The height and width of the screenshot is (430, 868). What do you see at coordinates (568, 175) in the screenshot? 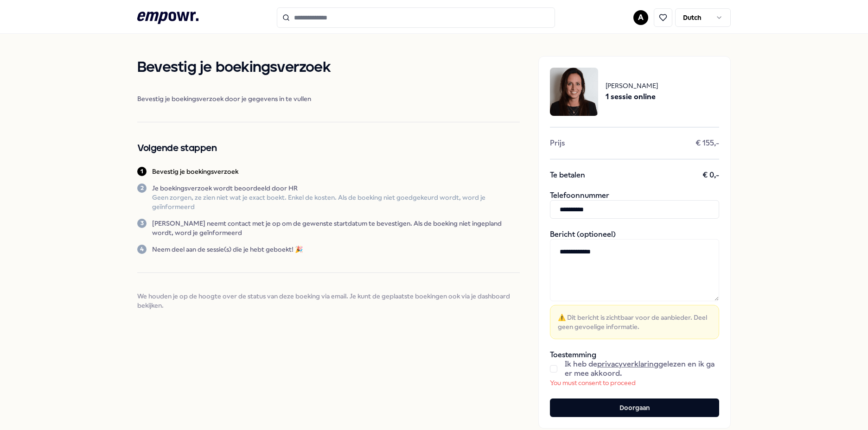
I see `span: Te betalen` at bounding box center [568, 175].